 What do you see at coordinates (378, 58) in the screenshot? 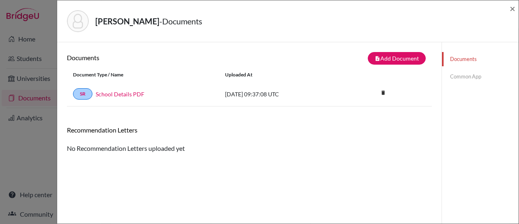
I see `i: note_add` at bounding box center [378, 58].